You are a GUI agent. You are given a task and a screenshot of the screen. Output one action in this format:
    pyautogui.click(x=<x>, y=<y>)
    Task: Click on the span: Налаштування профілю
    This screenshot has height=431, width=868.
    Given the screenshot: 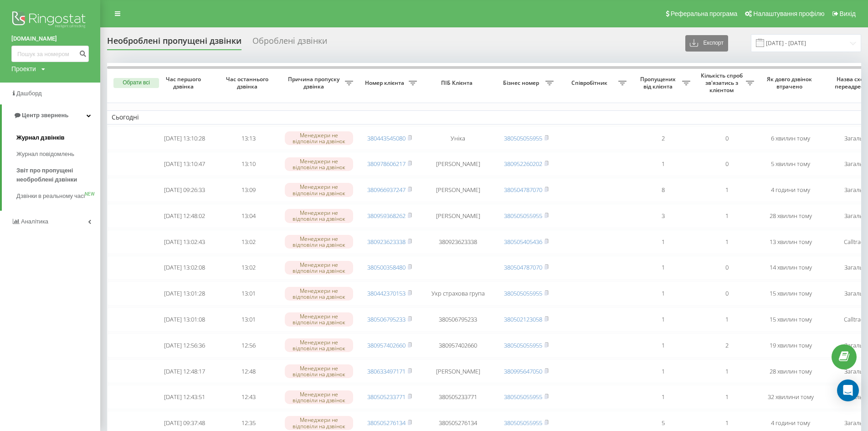 What is the action you would take?
    pyautogui.click(x=789, y=13)
    